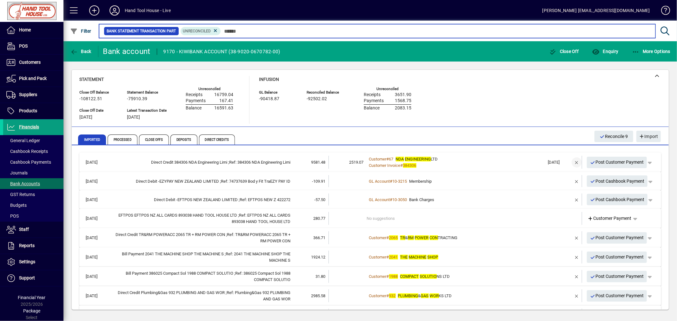  I want to click on td: suggestions, so click(456, 315).